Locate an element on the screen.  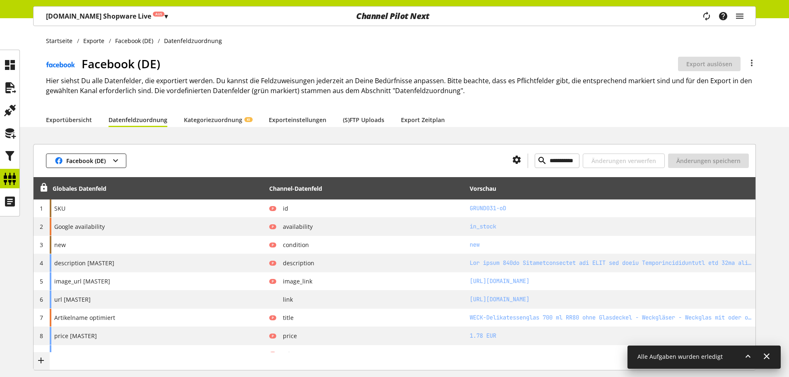
h2: WECK-Delikatessenglas 700 ml RR80 ohne Glasdeckel - Weckgläser - Weckglas mit oder ohne Deckel is located at coordinates (611, 317).